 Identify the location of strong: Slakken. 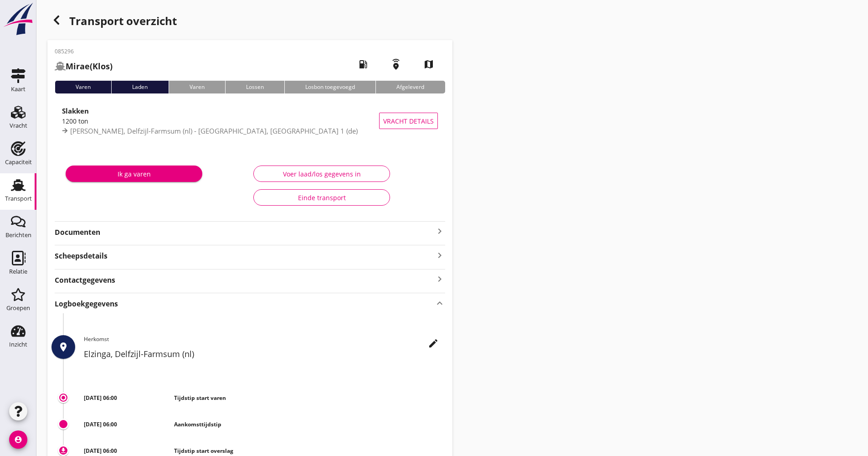
(76, 111).